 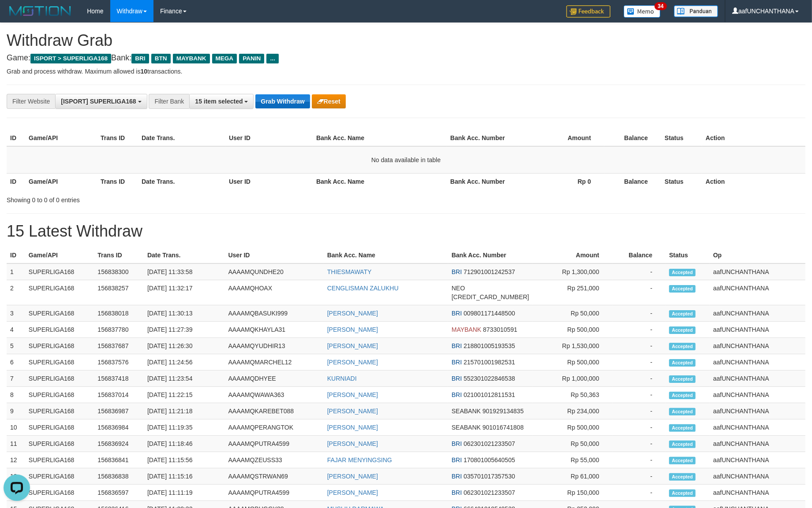 I want to click on a: KURNIADI, so click(x=342, y=379).